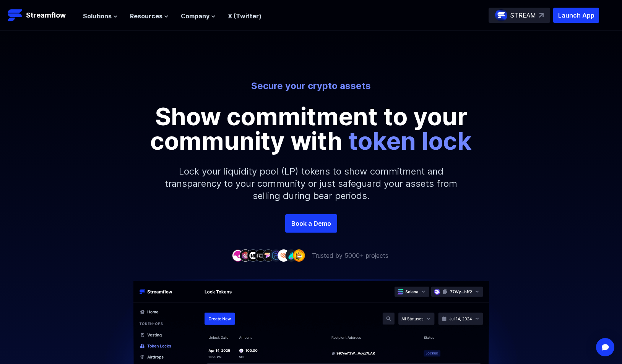  What do you see at coordinates (195, 16) in the screenshot?
I see `span: Company` at bounding box center [195, 16].